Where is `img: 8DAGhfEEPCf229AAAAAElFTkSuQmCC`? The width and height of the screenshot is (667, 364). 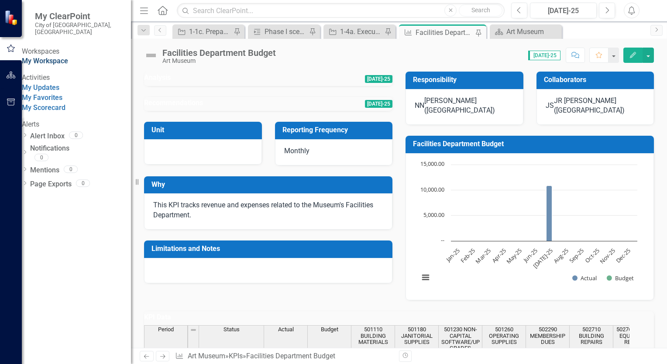
img: 8DAGhfEEPCf229AAAAAElFTkSuQmCC is located at coordinates (193, 330).